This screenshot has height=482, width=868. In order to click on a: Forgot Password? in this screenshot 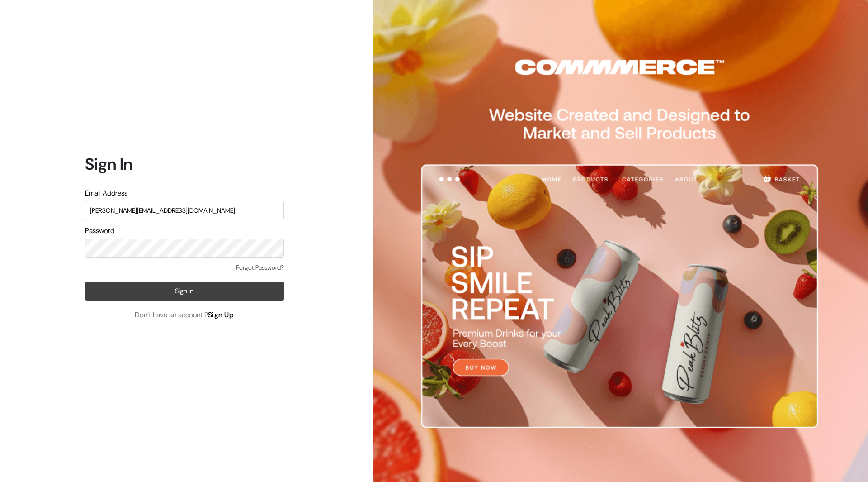, I will do `click(260, 268)`.